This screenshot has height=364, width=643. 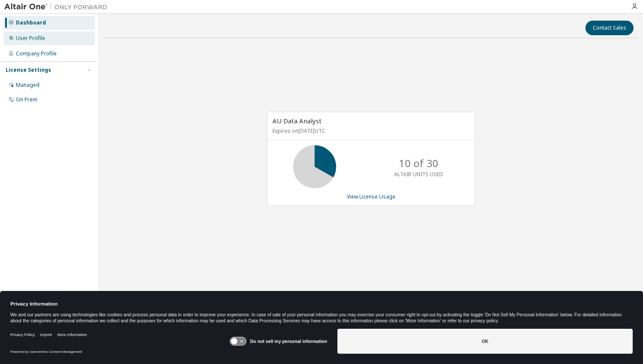 I want to click on img: Altair One, so click(x=58, y=7).